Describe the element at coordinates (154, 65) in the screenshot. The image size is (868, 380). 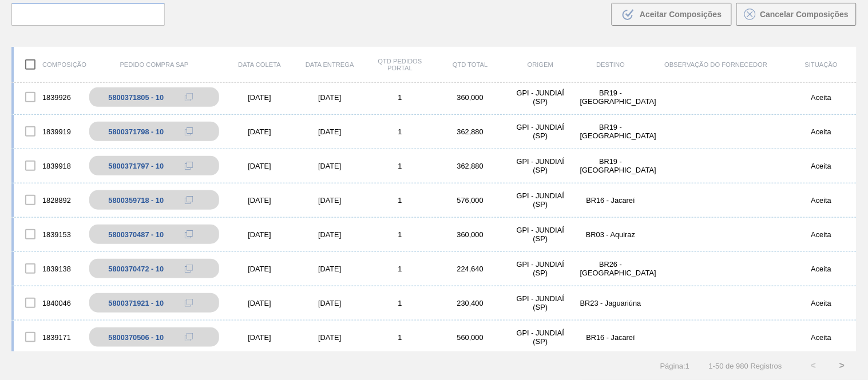
I see `div: Pedido Compra SAP` at that location.